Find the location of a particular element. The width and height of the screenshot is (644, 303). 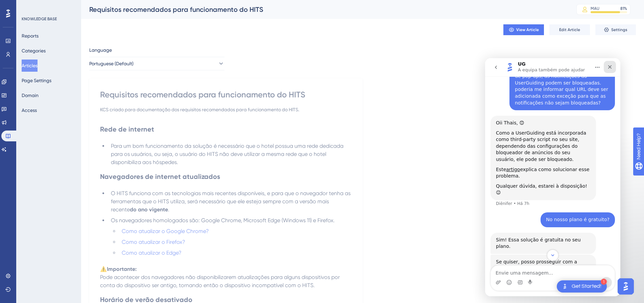

strong: ⚠️Importante: is located at coordinates (118, 269).